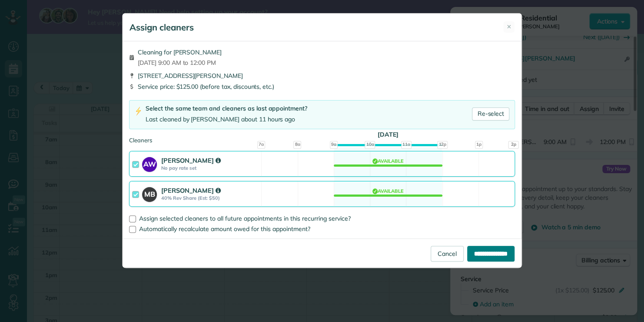  Describe the element at coordinates (322, 86) in the screenshot. I see `div: Service price: $125.00 (before tax, discounts, etc.)` at that location.